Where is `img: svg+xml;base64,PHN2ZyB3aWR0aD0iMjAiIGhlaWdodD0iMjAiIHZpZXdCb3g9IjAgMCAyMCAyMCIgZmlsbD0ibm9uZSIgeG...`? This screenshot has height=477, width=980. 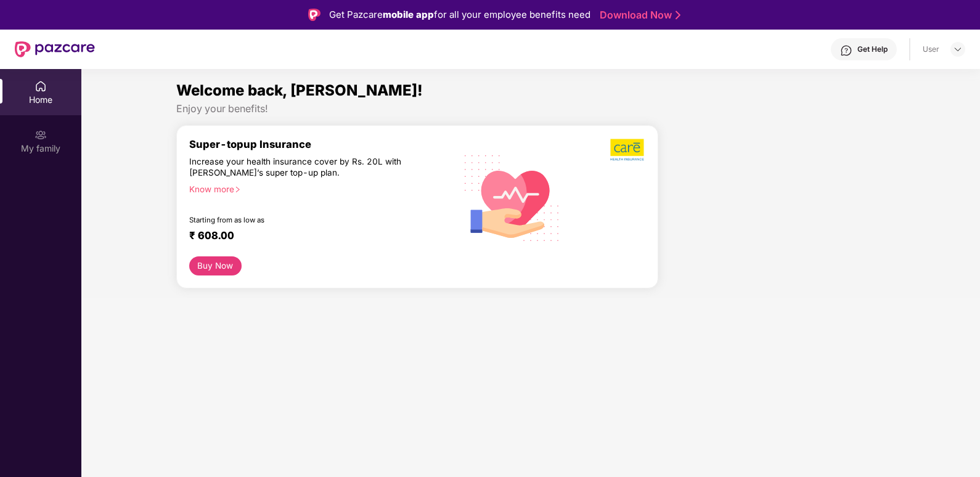
img: svg+xml;base64,PHN2ZyB3aWR0aD0iMjAiIGhlaWdodD0iMjAiIHZpZXdCb3g9IjAgMCAyMCAyMCIgZmlsbD0ibm9uZSIgeG... is located at coordinates (41, 135).